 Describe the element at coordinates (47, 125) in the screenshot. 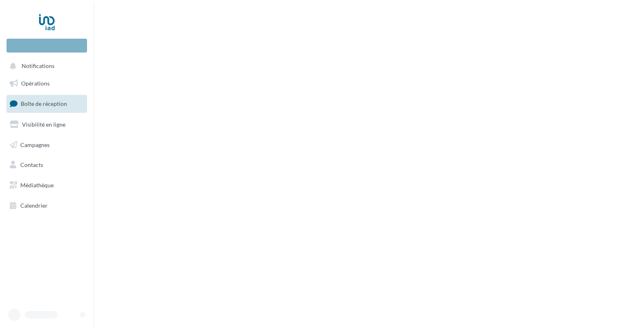

I see `a: Visibilité en ligne` at that location.